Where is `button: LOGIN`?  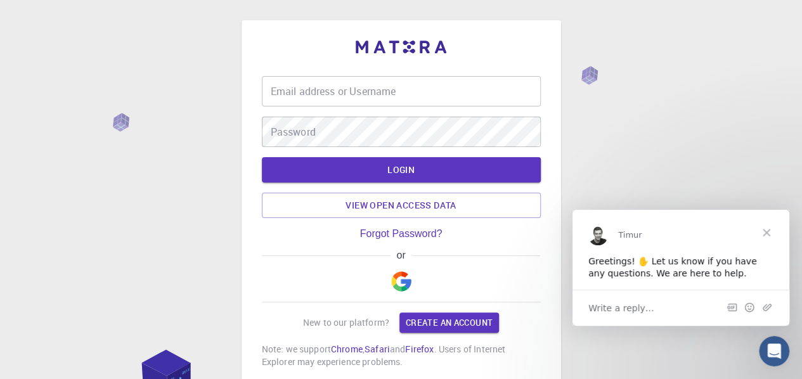 button: LOGIN is located at coordinates (402, 170).